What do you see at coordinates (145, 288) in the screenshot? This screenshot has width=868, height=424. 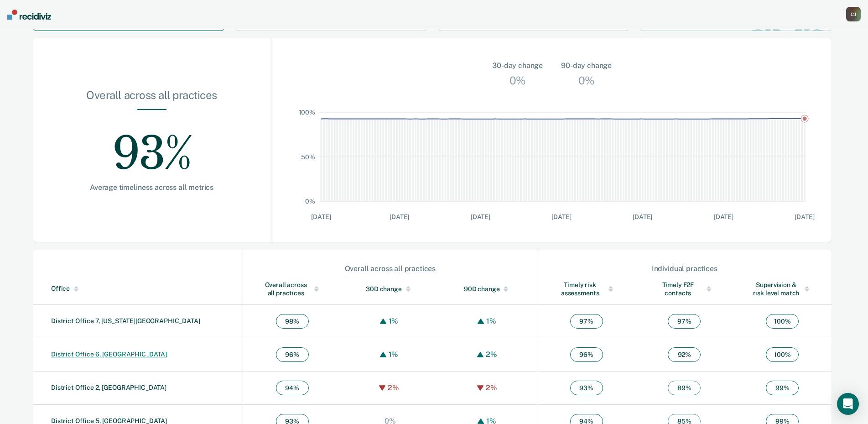 I see `div: Office` at bounding box center [145, 288].